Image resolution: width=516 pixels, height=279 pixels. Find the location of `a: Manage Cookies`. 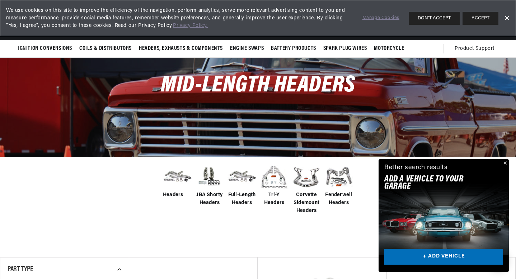

a: Manage Cookies is located at coordinates (381, 18).